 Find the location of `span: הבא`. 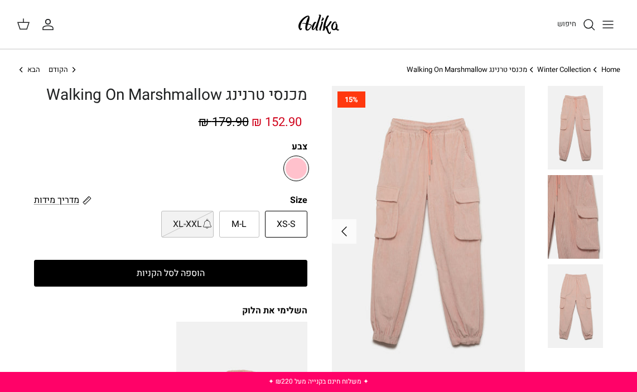

span: הבא is located at coordinates (33, 69).